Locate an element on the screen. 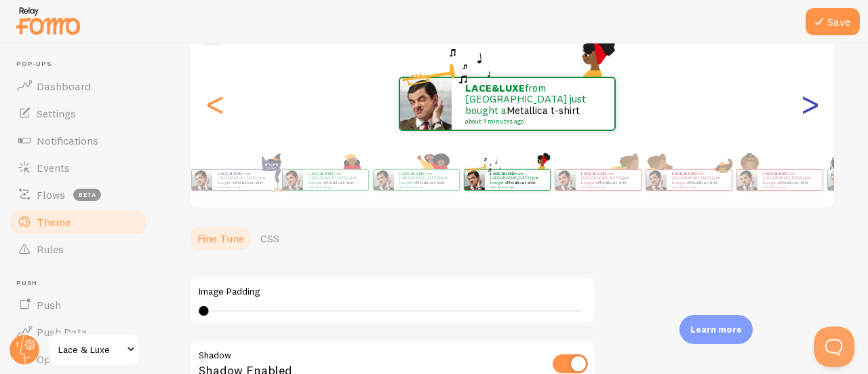  div: Learn more is located at coordinates (716, 329).